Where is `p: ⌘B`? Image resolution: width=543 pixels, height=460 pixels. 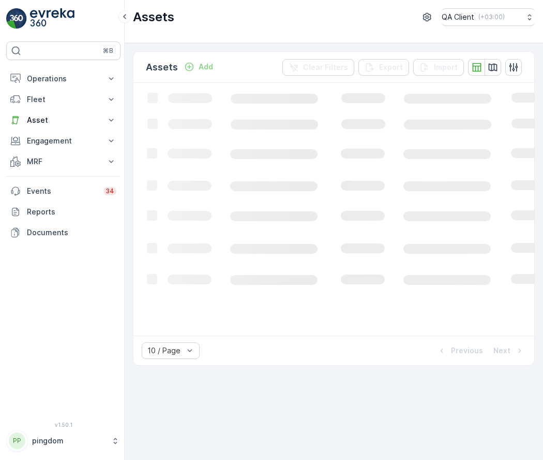 p: ⌘B is located at coordinates (108, 51).